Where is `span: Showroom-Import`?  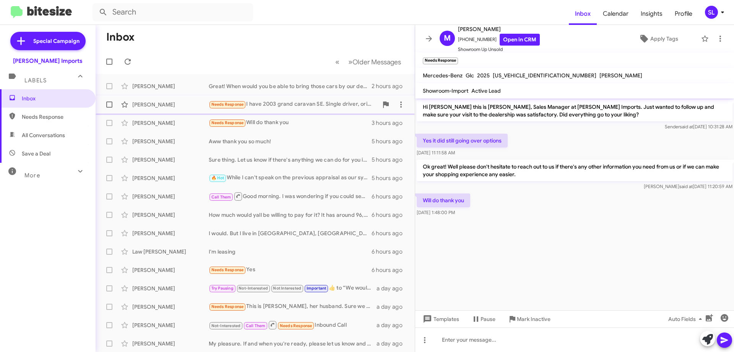
span: Showroom-Import is located at coordinates (446, 91).